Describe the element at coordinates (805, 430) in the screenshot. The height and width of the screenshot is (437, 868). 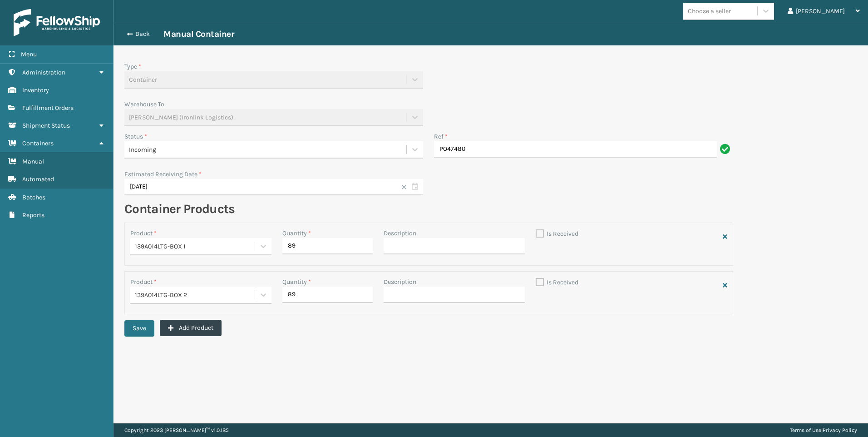
I see `a: Terms of Use` at that location.